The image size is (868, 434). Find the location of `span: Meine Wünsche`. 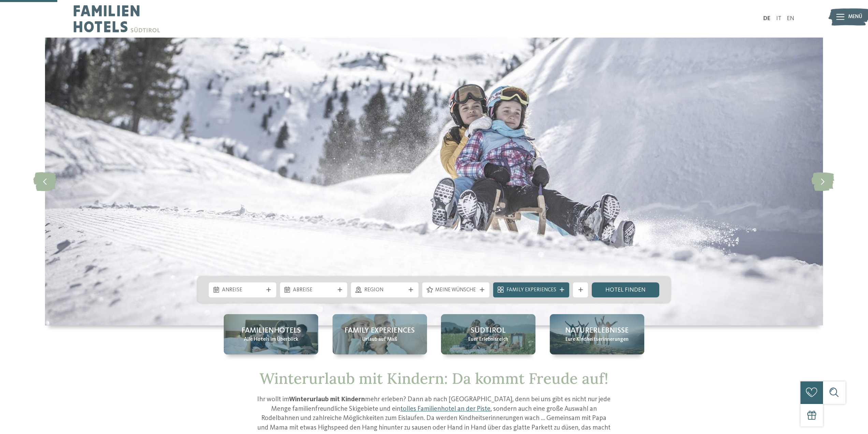

span: Meine Wünsche is located at coordinates (456, 290).